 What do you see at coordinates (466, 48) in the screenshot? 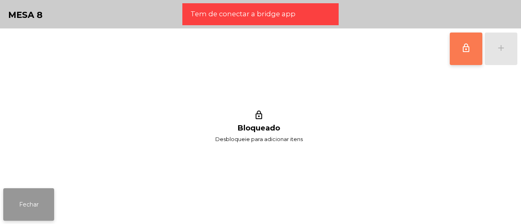
I see `span: lock_outline` at bounding box center [466, 48].